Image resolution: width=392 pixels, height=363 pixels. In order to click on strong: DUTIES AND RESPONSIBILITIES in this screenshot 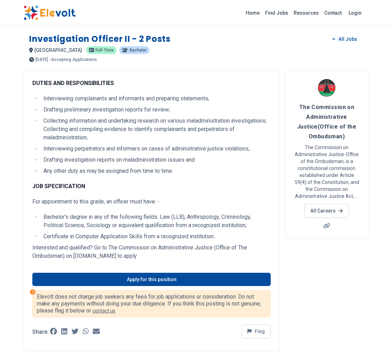, I will do `click(73, 83)`.